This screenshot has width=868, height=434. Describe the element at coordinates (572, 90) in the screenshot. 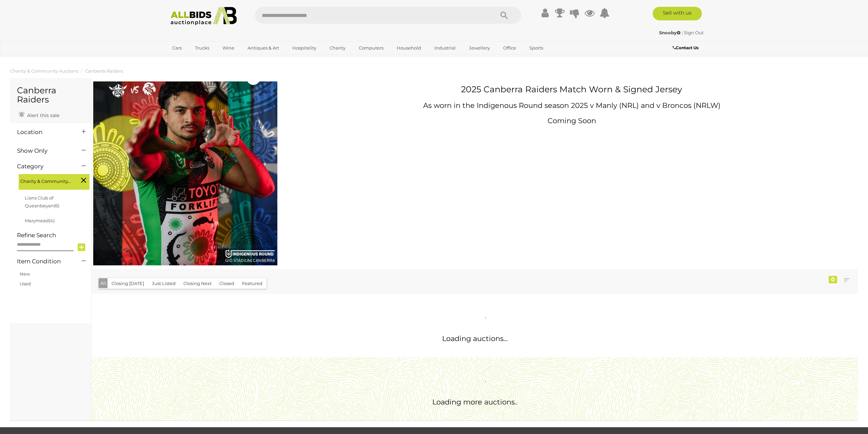

I see `h1: 2025 Canberra Raiders Match Worn & Signed Jersey` at that location.